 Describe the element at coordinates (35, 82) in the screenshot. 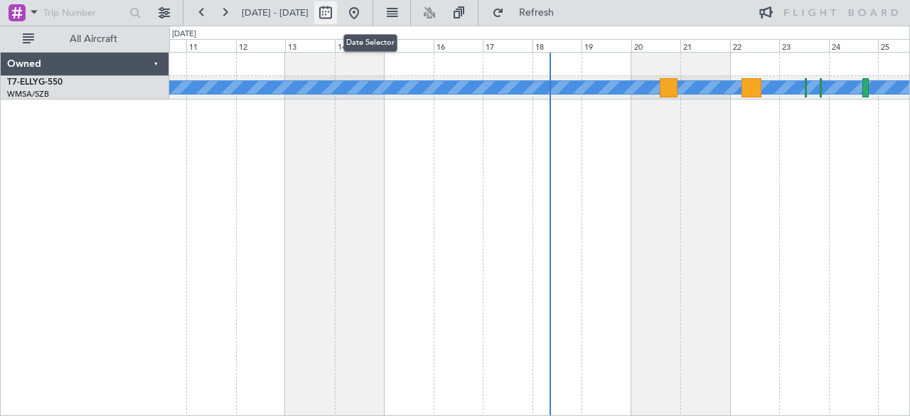

I see `a: T7-ELLYG-550` at that location.